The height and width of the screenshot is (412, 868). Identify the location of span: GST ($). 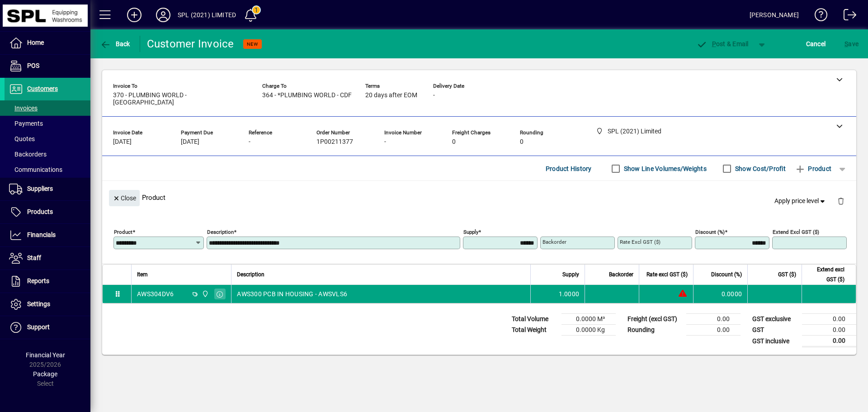
(788, 274).